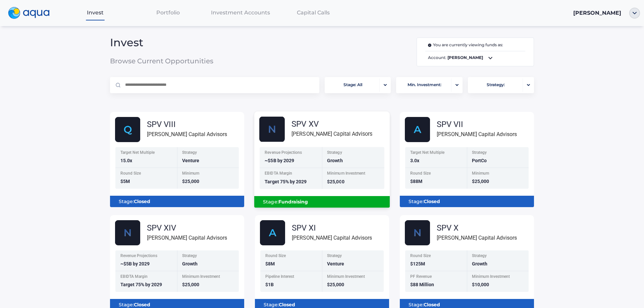 Image resolution: width=644 pixels, height=308 pixels. What do you see at coordinates (475, 58) in the screenshot?
I see `span: Account:` at bounding box center [475, 58].